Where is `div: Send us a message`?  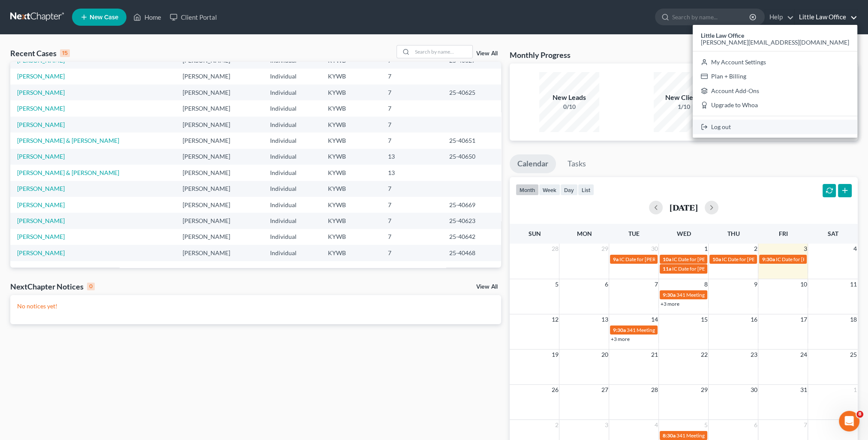
div: Send us a message is located at coordinates (80, 112).